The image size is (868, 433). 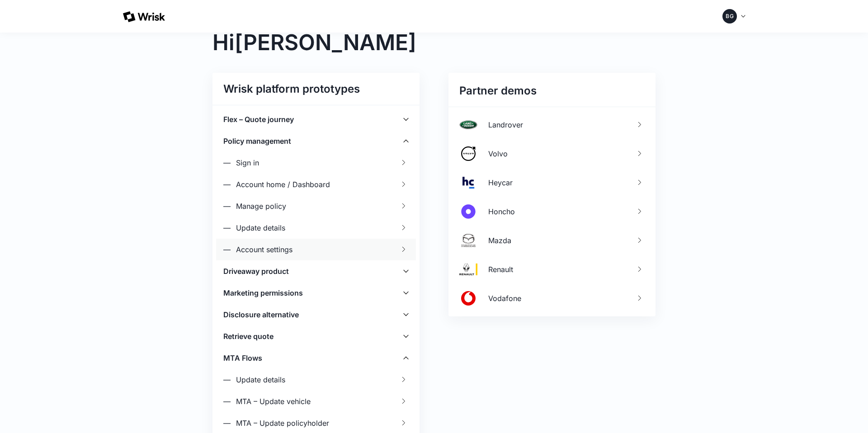 I want to click on a: Renault, so click(x=552, y=270).